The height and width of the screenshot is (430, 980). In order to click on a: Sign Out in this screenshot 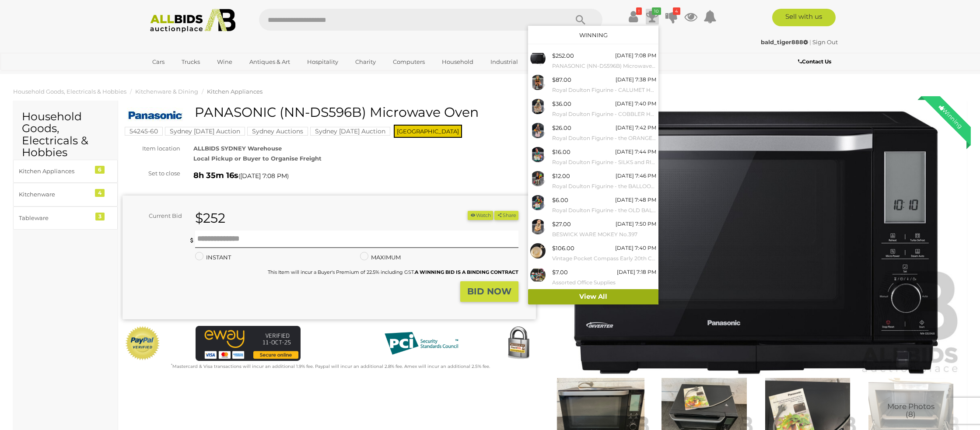, I will do `click(825, 42)`.